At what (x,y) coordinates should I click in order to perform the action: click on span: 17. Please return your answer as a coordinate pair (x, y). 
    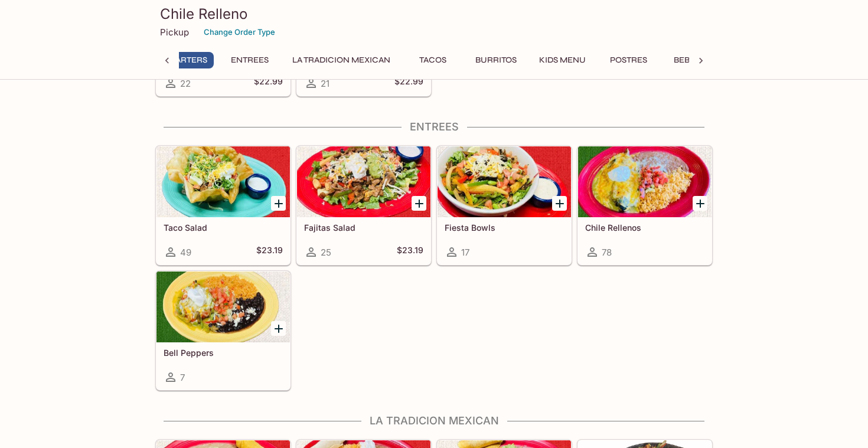
    Looking at the image, I should click on (465, 252).